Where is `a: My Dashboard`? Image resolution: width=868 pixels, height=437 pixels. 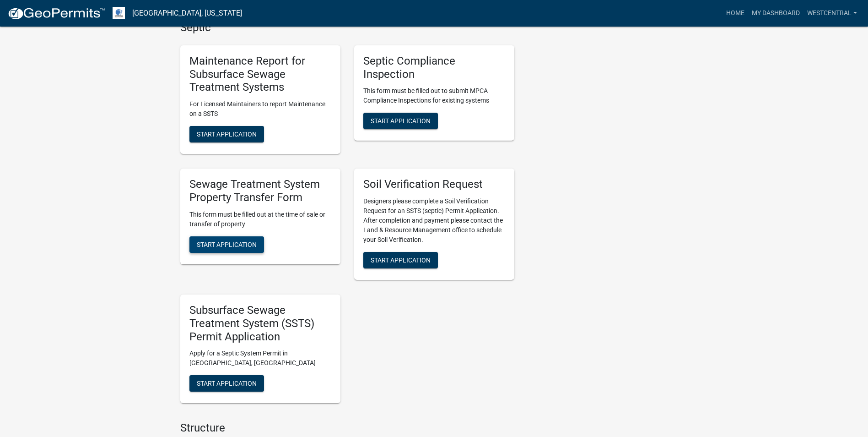 a: My Dashboard is located at coordinates (776, 13).